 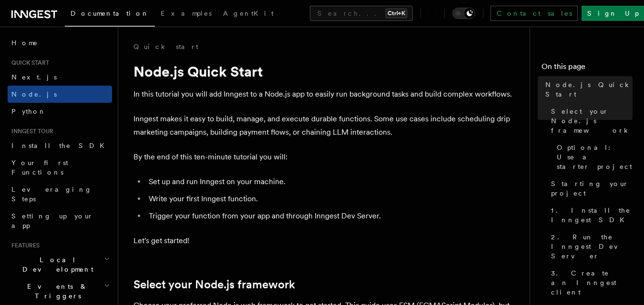 What do you see at coordinates (56, 292) in the screenshot?
I see `span: Events & Triggers` at bounding box center [56, 292].